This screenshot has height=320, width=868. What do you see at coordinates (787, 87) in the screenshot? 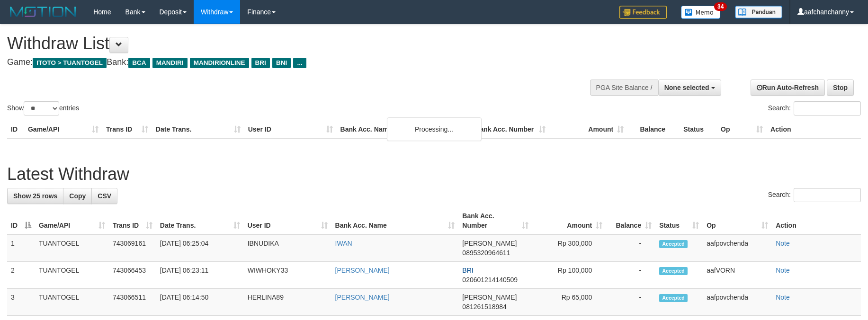
I see `a: Run Auto-Refresh` at bounding box center [787, 87].